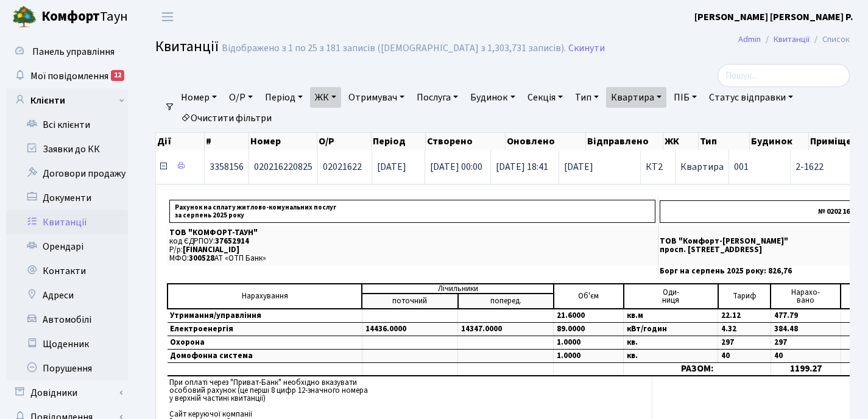 This screenshot has height=419, width=868. I want to click on span: Квартира, so click(702, 167).